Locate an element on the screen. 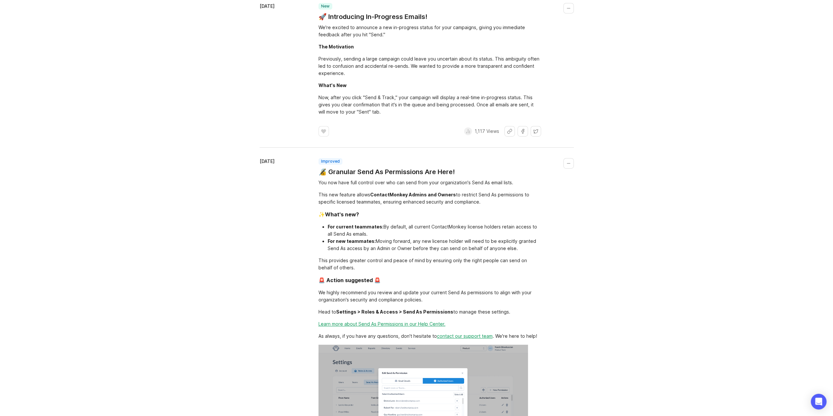  div: What's New is located at coordinates (333, 85).